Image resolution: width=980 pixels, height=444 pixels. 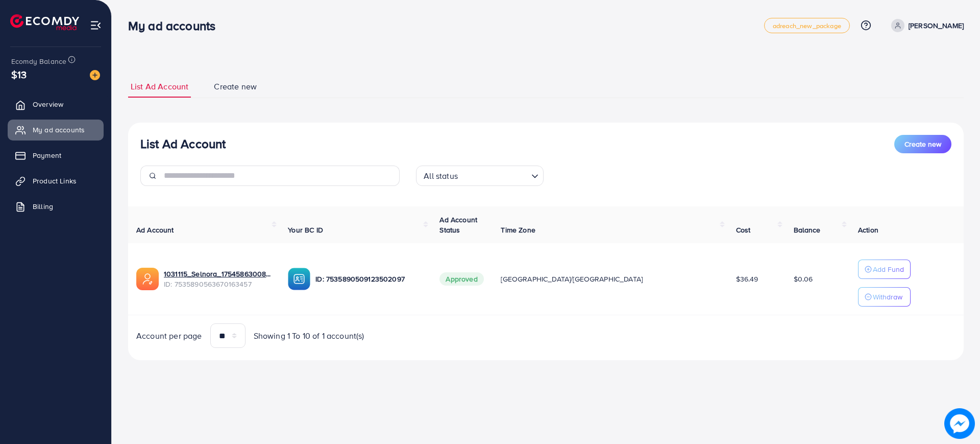 What do you see at coordinates (309, 336) in the screenshot?
I see `span: Showing 1 To 10 of 1 account(s)` at bounding box center [309, 336].